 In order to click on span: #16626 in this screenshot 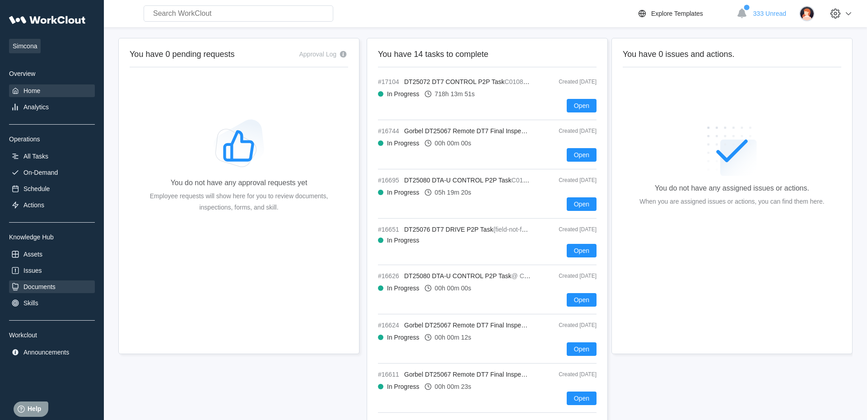, I will do `click(389, 276)`.